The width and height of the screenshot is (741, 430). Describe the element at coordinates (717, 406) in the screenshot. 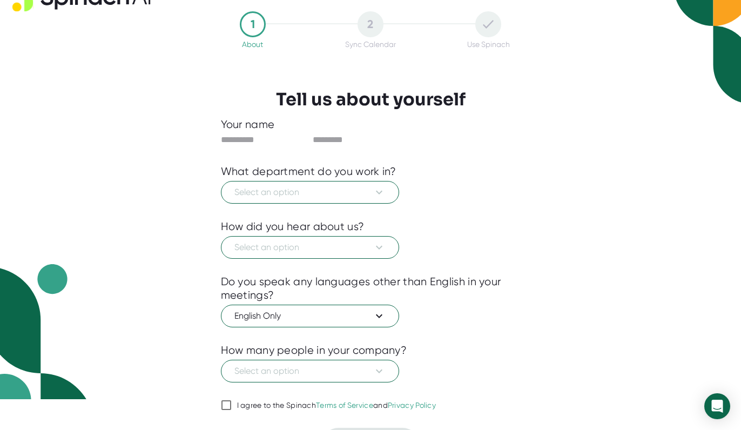

I see `div: Open Intercom Messenger` at that location.